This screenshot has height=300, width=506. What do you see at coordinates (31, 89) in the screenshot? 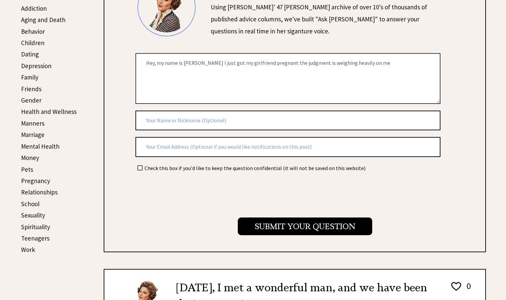
I see `a: Friends` at bounding box center [31, 89].